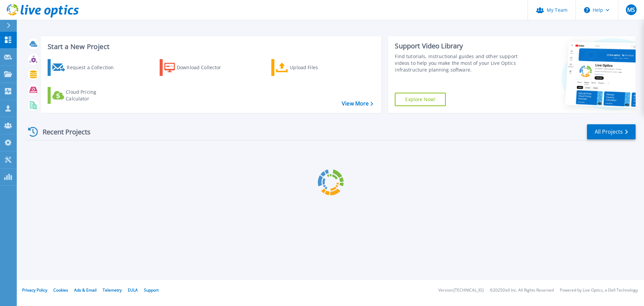 Image resolution: width=644 pixels, height=306 pixels. Describe the element at coordinates (210, 47) in the screenshot. I see `h3: Start a New Project` at that location.